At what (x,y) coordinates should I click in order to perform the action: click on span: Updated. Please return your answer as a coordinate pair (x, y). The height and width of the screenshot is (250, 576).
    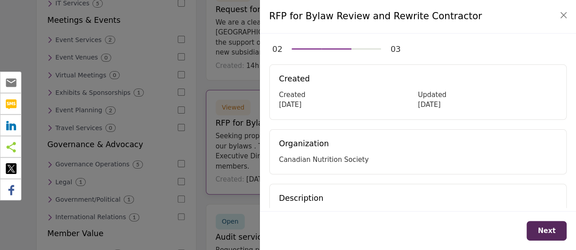
    Looking at the image, I should click on (432, 95).